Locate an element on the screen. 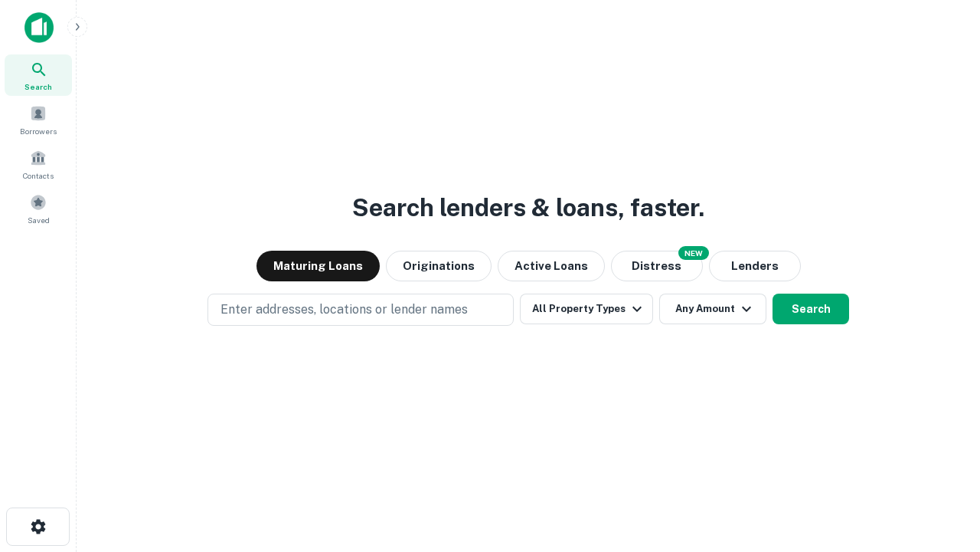  span: Search is located at coordinates (39, 87).